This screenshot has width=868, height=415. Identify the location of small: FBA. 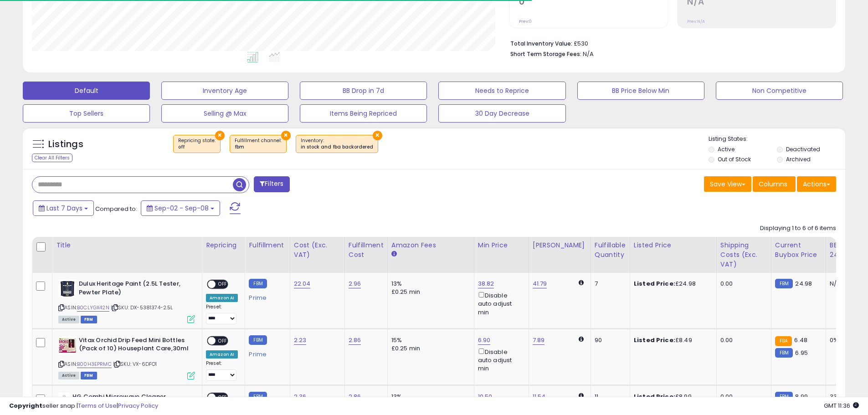
(783, 341).